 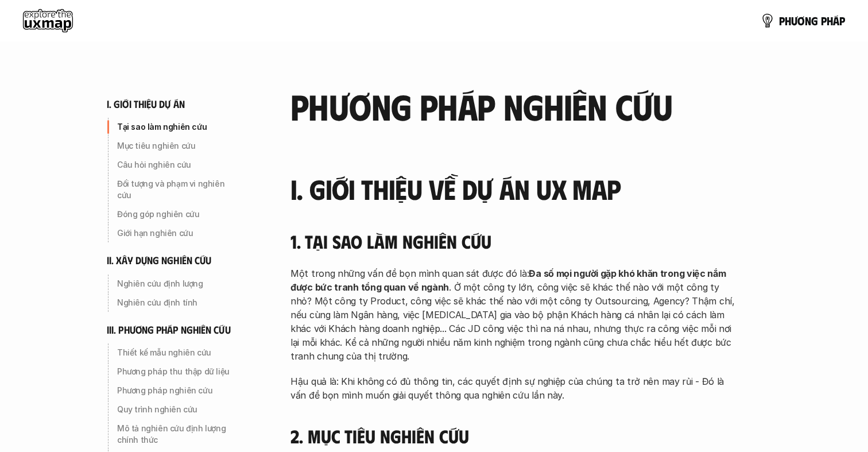 What do you see at coordinates (515, 314) in the screenshot?
I see `p: Một trong những vấn đề bọn mình quan sát được đó là: . Ở một công ty lớn, công việc sẽ khác thế n...` at bounding box center [515, 314].